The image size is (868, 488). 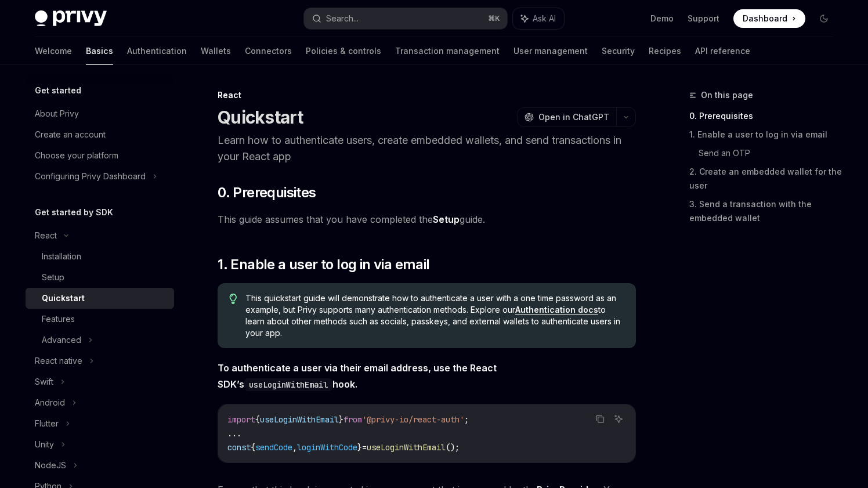 What do you see at coordinates (722, 51) in the screenshot?
I see `a: API reference` at bounding box center [722, 51].